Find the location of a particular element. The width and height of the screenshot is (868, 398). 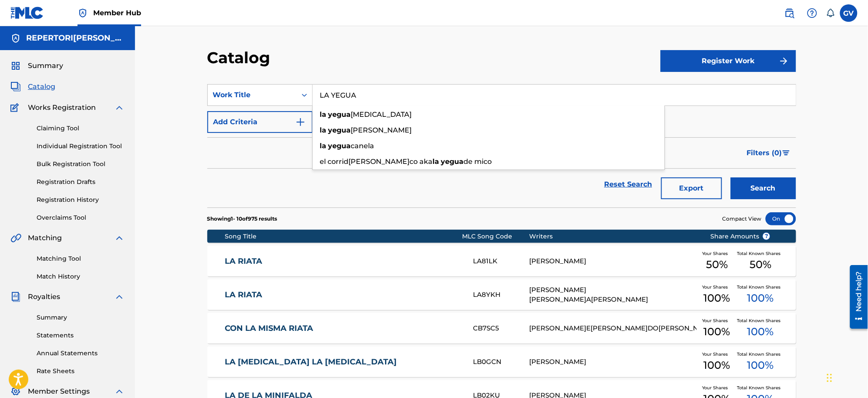

div: MLC Song Code is located at coordinates (496, 236).